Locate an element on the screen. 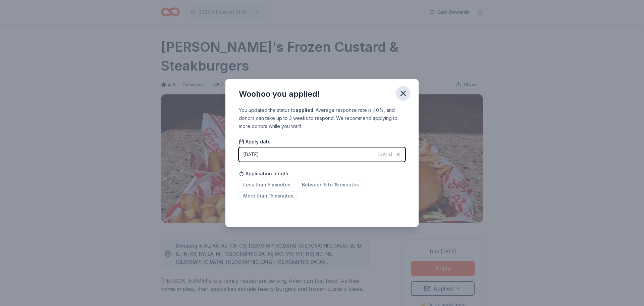 The image size is (644, 306). span: Apply date is located at coordinates (255, 142).